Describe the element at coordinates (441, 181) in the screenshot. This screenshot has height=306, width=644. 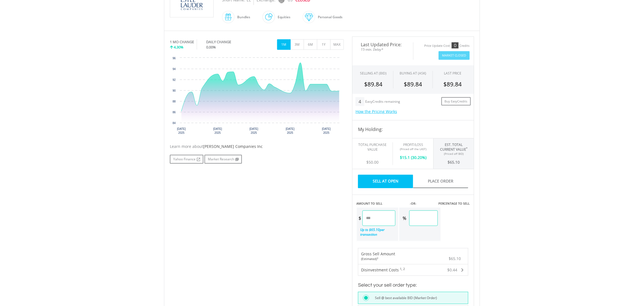
I see `a: Place Order` at that location.